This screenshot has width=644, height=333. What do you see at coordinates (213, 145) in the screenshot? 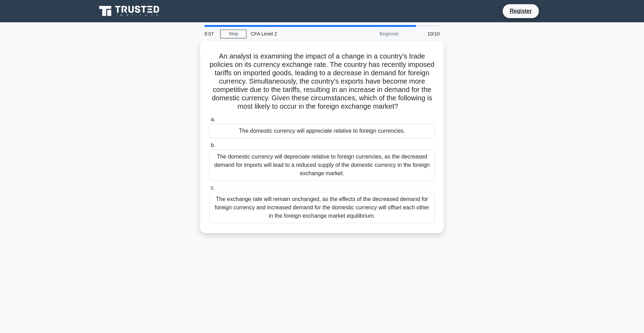
I see `span: b.` at bounding box center [213, 145].